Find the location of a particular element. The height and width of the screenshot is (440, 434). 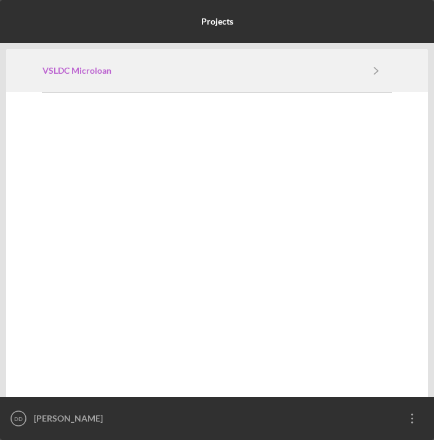

b: Projects is located at coordinates (217, 22).